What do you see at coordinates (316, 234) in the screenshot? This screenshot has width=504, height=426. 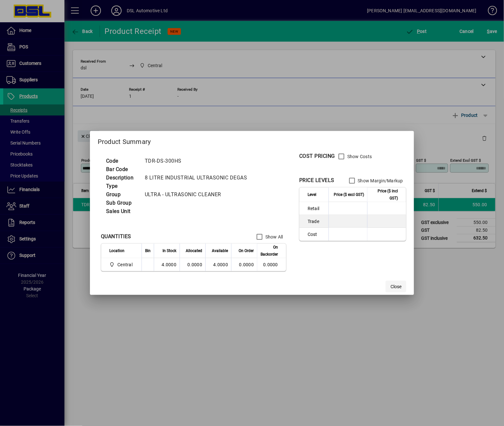 I see `span: Cost` at bounding box center [316, 234].